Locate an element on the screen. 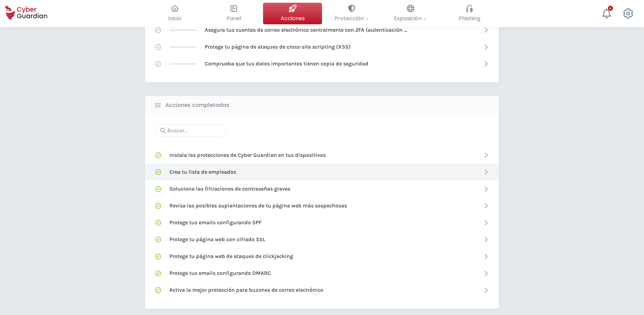  button: Panel is located at coordinates (234, 13).